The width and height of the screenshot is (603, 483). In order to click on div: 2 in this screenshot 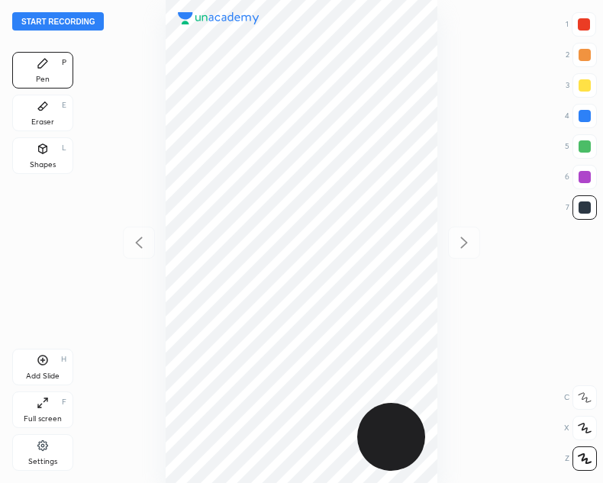, I will do `click(580, 55)`.